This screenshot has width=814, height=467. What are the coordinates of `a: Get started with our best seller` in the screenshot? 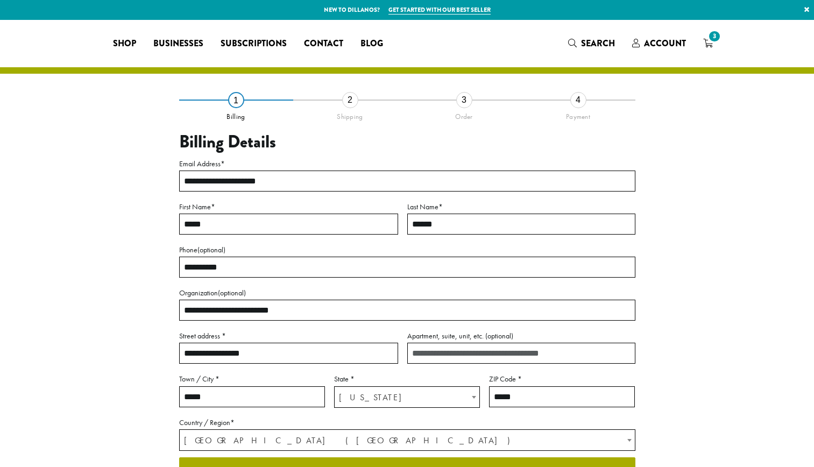 It's located at (439, 10).